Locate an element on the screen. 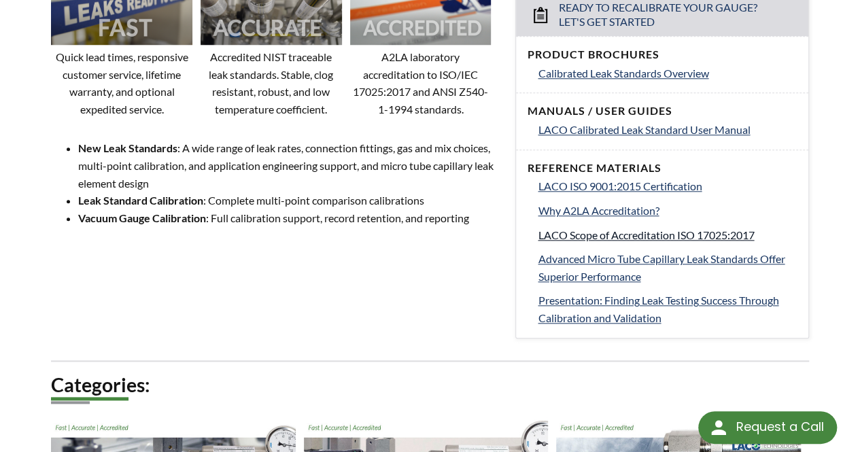  p: Quick lead times, responsive customer service, lifetime warranty, and optional expedited service. is located at coordinates (122, 83).